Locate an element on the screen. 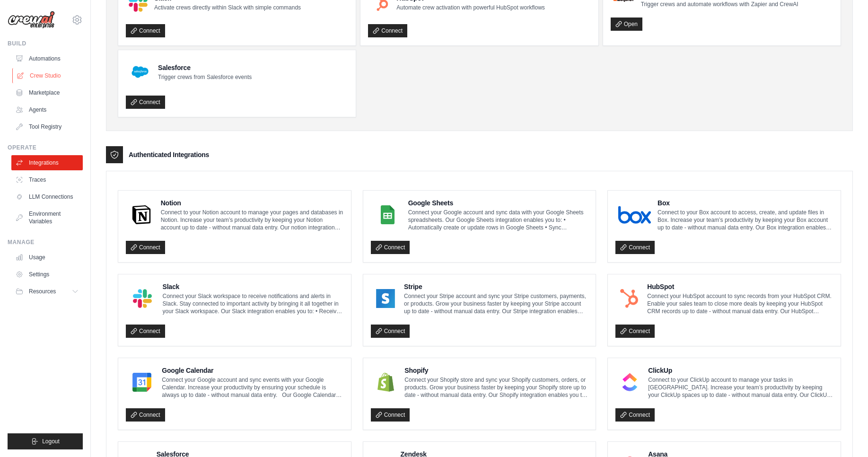 The height and width of the screenshot is (457, 868). p: Automate crew activation with powerful HubSpot workflows is located at coordinates (470, 7).